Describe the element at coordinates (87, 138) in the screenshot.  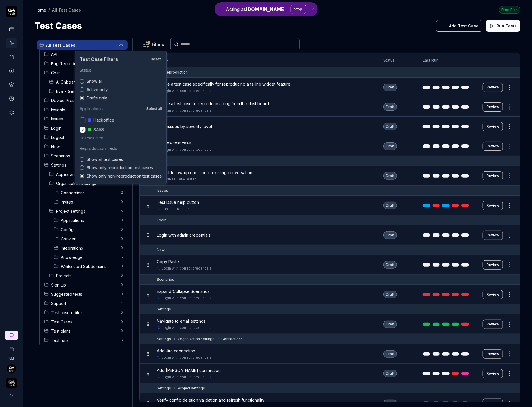
I see `span: 2` at that location.